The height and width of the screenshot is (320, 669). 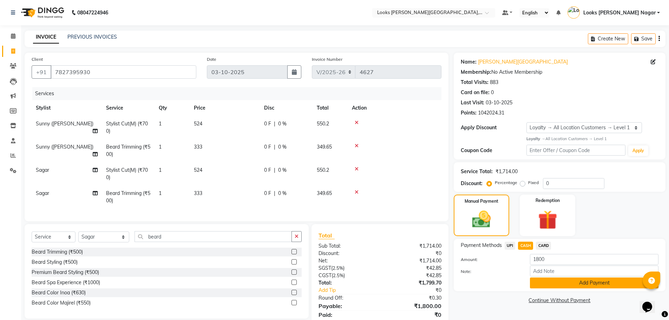 What do you see at coordinates (414, 306) in the screenshot?
I see `div: ₹1,800.00` at bounding box center [414, 306].